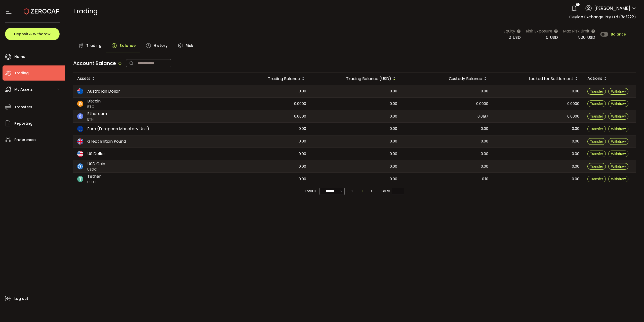 This screenshot has height=322, width=644. I want to click on span: USDT, so click(94, 182).